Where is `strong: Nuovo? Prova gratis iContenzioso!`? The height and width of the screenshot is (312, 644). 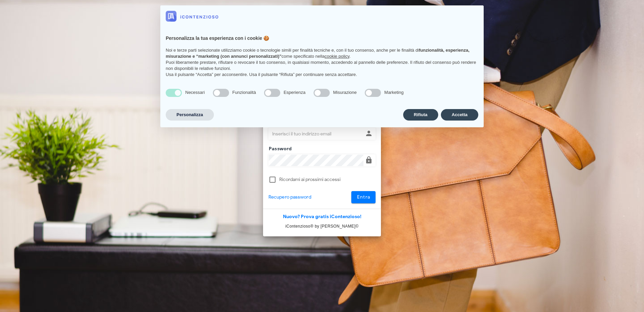
strong: Nuovo? Prova gratis iContenzioso! is located at coordinates (322, 217).